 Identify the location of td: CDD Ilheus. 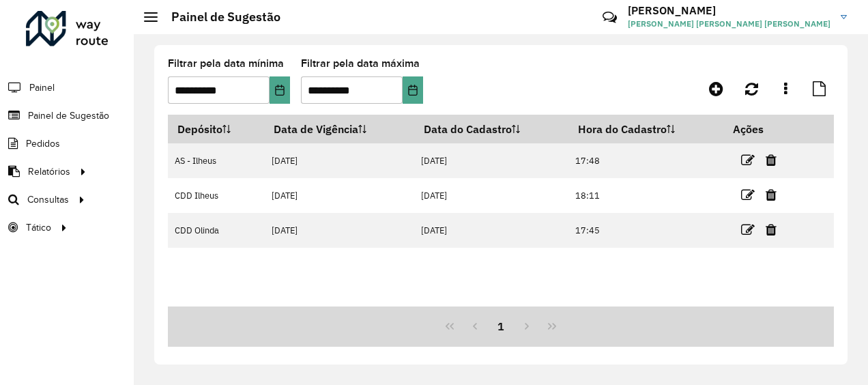
(216, 195).